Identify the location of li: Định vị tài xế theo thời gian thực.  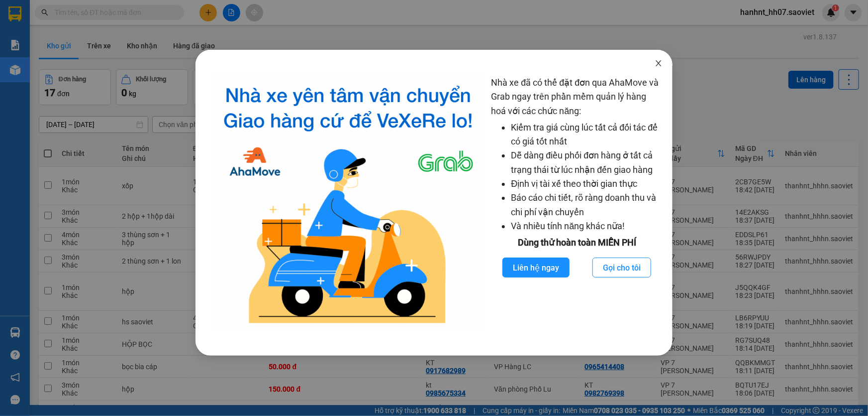
(586, 183).